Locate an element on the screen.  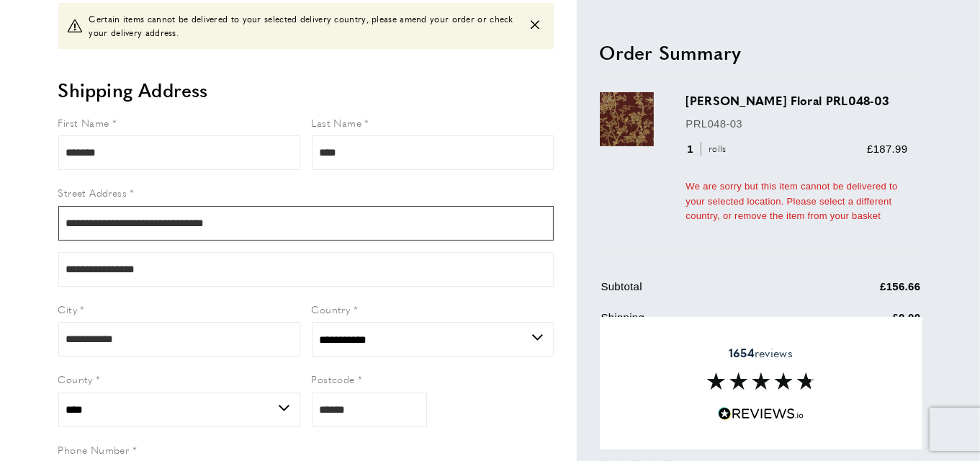
td: £0.00 is located at coordinates (858, 323).